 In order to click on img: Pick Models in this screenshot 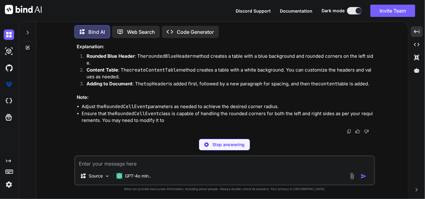, I will do `click(107, 176)`.